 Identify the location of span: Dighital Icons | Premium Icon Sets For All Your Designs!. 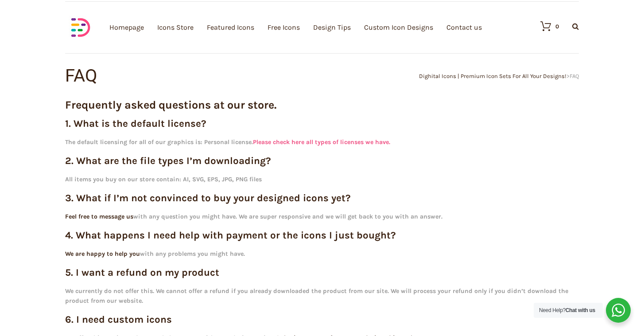
(493, 76).